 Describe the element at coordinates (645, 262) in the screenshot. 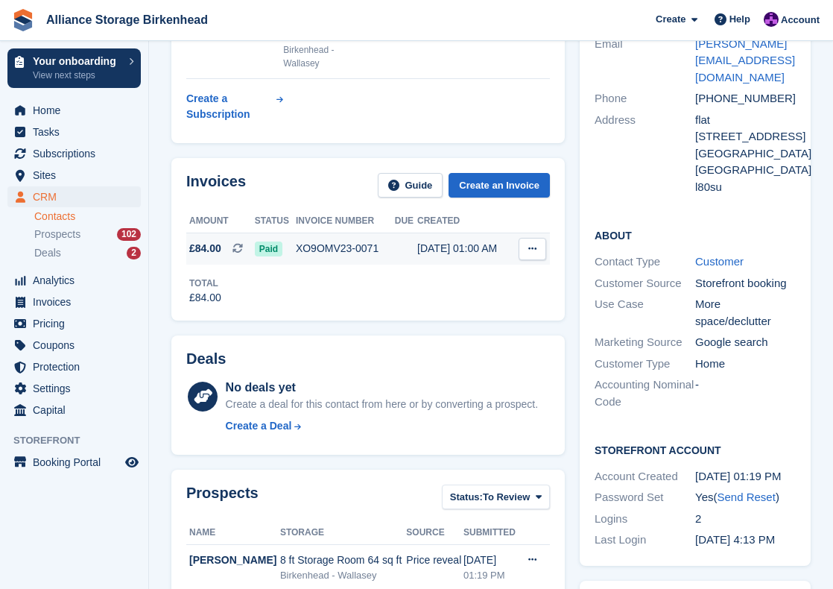

I see `div: Contact Type` at that location.